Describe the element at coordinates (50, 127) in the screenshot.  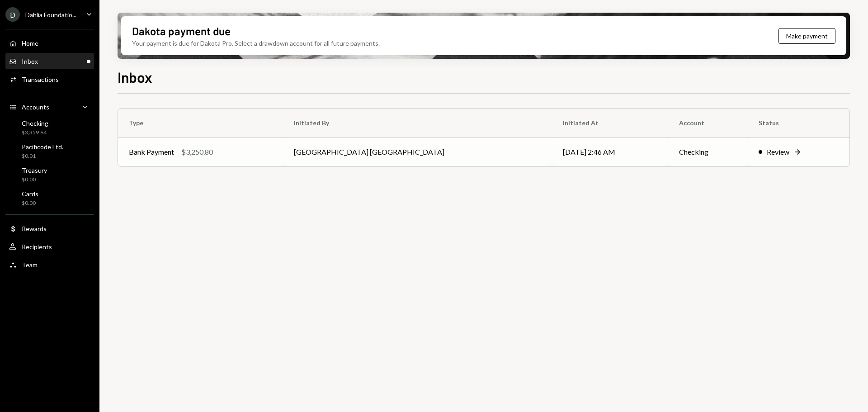
I see `a: Checking$3,359.64` at that location.